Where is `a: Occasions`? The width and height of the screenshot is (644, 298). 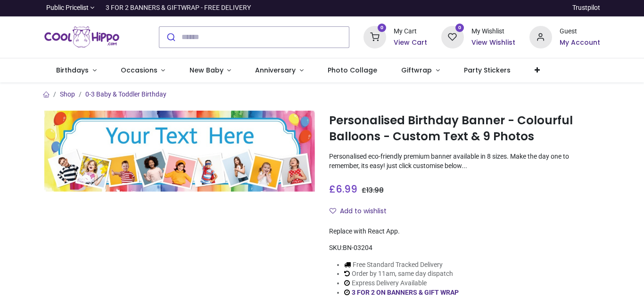
a: Occasions is located at coordinates (143, 70).